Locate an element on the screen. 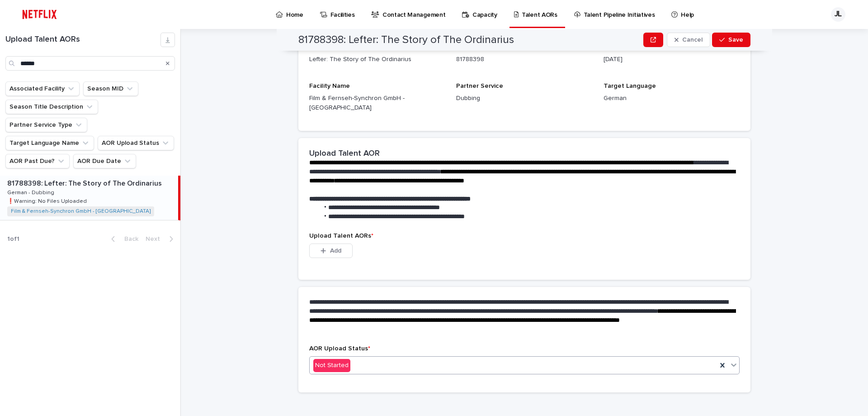  button: Save is located at coordinates (732, 40).